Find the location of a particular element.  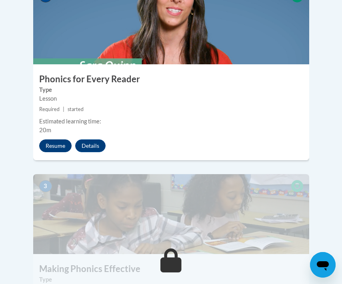

div: Lesson is located at coordinates (171, 99).